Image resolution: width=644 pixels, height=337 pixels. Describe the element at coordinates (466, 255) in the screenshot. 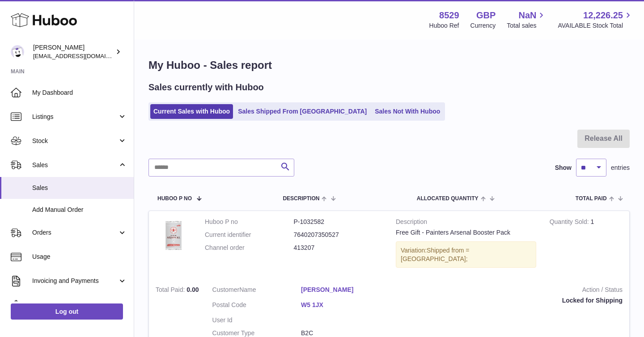

I see `div: Variation:` at that location.